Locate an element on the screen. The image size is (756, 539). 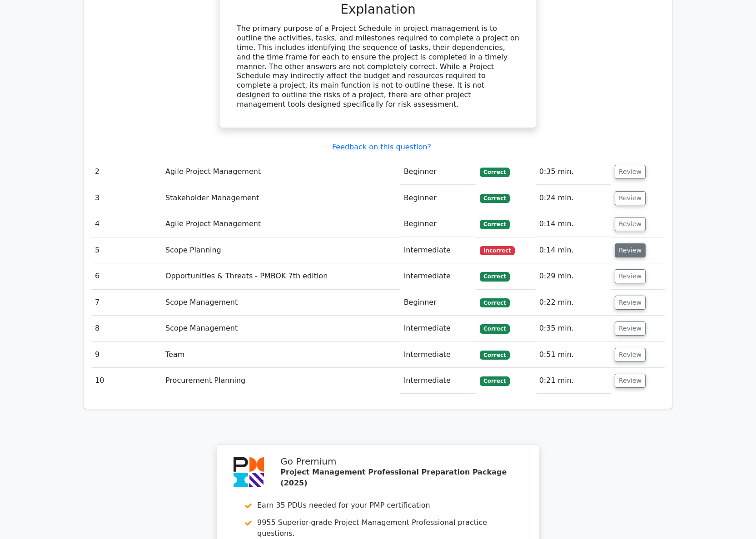
td: 4 is located at coordinates (127, 224).